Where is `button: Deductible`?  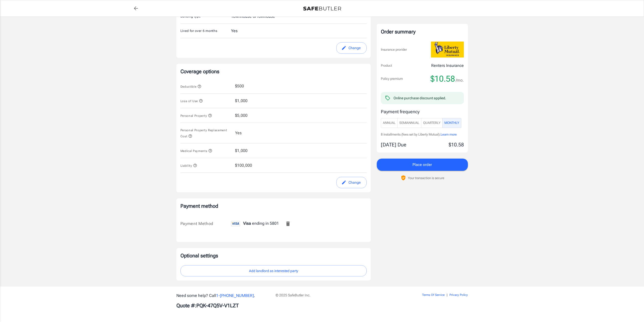
button: Deductible is located at coordinates (191, 86).